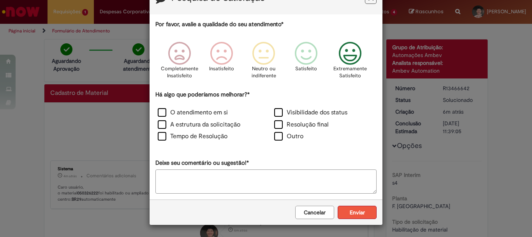  What do you see at coordinates (306, 62) in the screenshot?
I see `div: Satisfeito` at bounding box center [306, 62].